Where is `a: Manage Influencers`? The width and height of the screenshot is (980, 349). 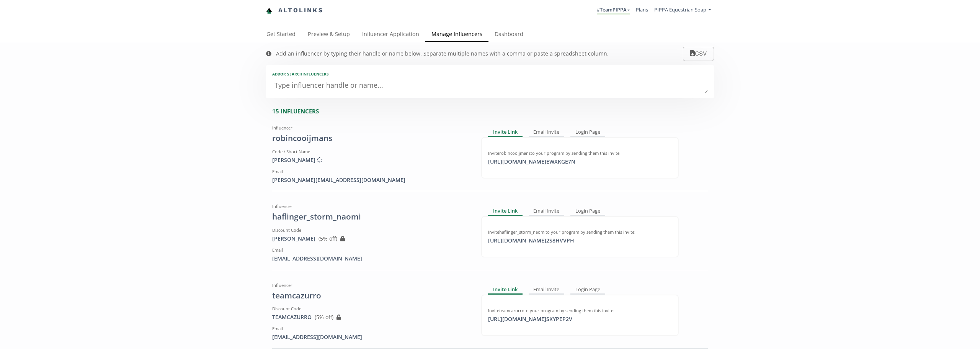 a: Manage Influencers is located at coordinates (457, 35).